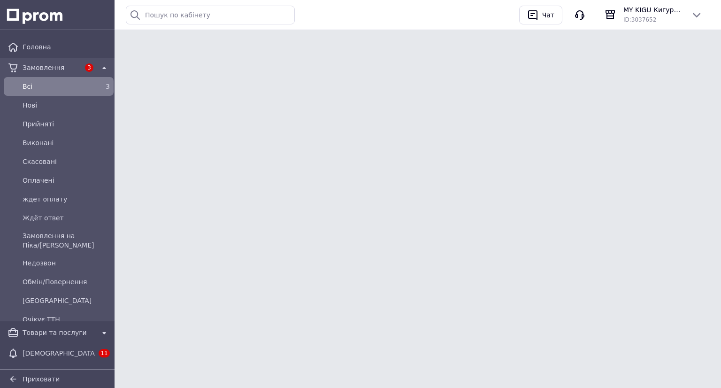 Image resolution: width=721 pixels, height=388 pixels. What do you see at coordinates (41, 379) in the screenshot?
I see `span: Приховати` at bounding box center [41, 379].